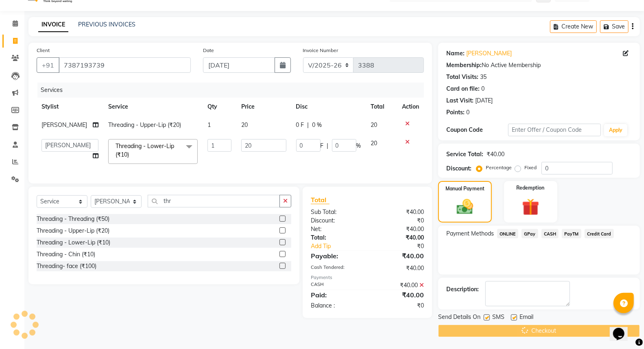  What do you see at coordinates (107, 24) in the screenshot?
I see `a: PREVIOUS INVOICES` at bounding box center [107, 24].